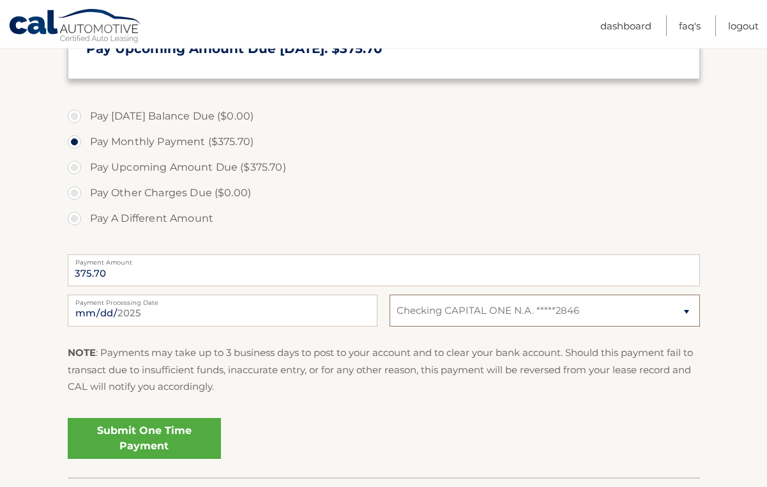  I want to click on label: Payment Processing Date, so click(222, 300).